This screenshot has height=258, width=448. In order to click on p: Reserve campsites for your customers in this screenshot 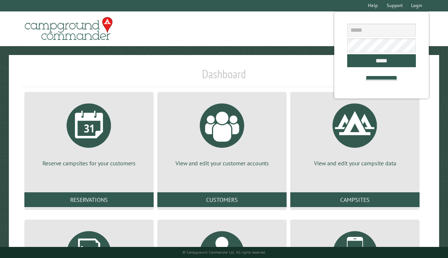, I will do `click(89, 163)`.